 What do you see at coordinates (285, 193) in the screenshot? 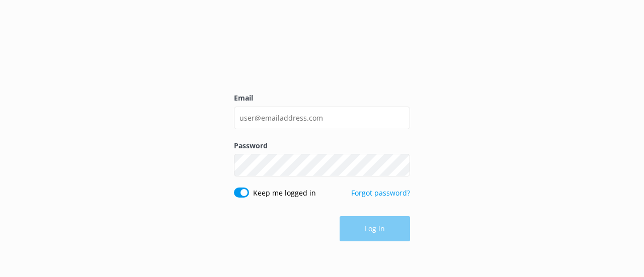
I see `label: Keep me logged in` at bounding box center [285, 193].